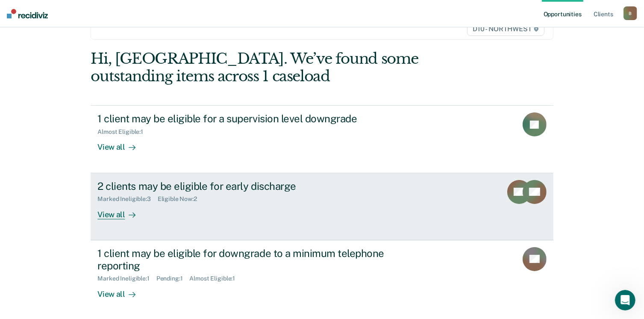  I want to click on div: 1 client may be eligible for a supervision level downgrade, so click(248, 118).